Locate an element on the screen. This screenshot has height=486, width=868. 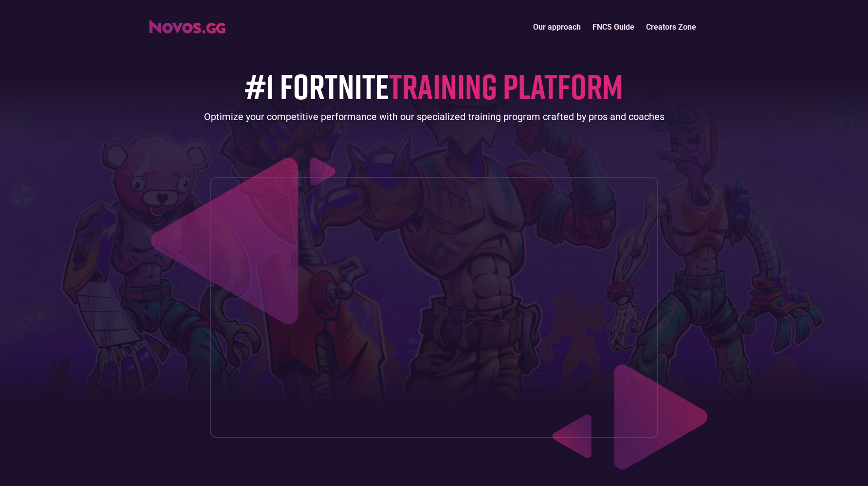
h1: #1 FORTNITE is located at coordinates (433, 86).